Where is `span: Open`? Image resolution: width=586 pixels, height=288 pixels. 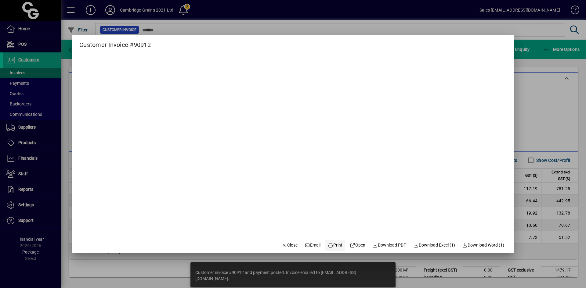 span: Open is located at coordinates (357, 245).